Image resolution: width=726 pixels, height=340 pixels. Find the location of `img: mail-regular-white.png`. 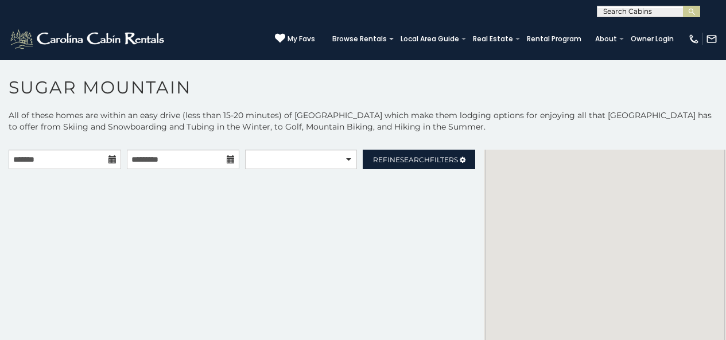

img: mail-regular-white.png is located at coordinates (712, 39).